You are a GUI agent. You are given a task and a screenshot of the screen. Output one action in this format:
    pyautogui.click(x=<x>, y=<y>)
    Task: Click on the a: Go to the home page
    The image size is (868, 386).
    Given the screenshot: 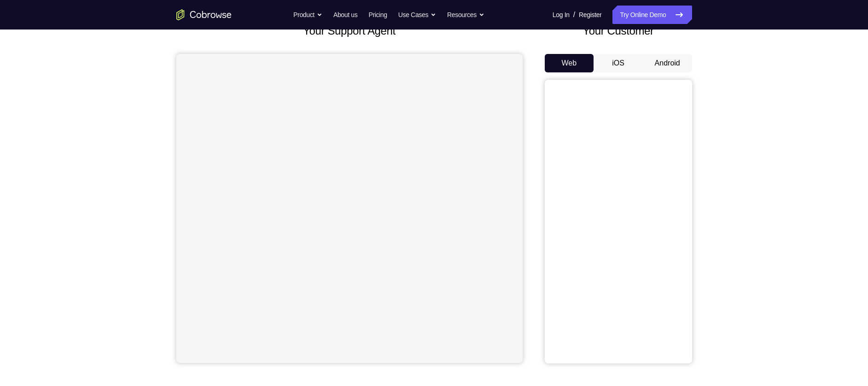 What is the action you would take?
    pyautogui.click(x=204, y=15)
    